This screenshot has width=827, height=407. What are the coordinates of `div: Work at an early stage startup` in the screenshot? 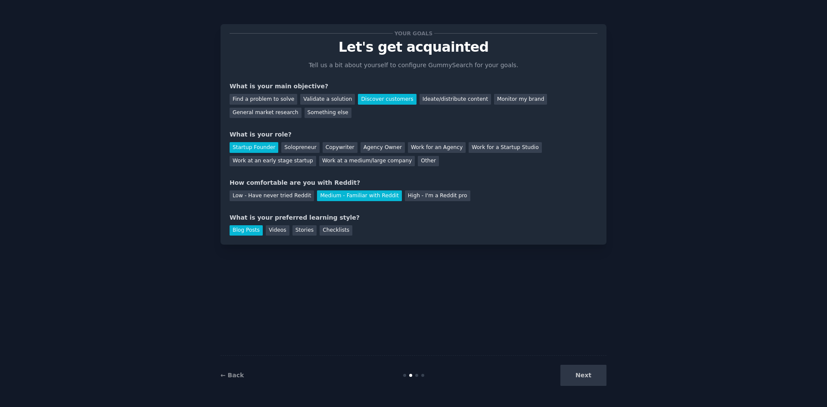 It's located at (273, 161).